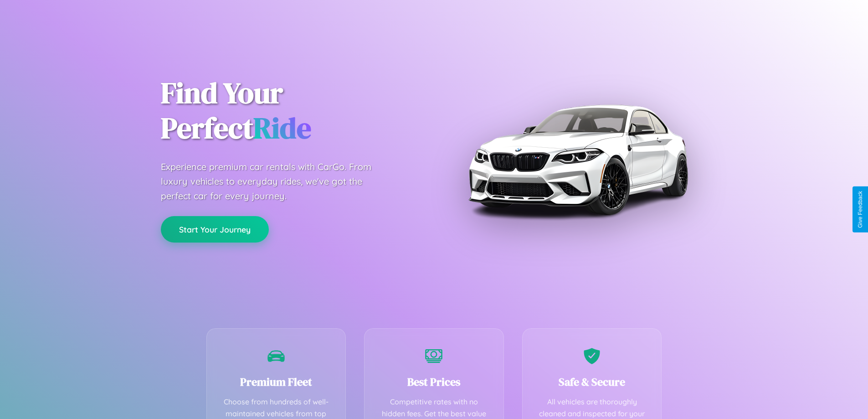 This screenshot has width=868, height=419. I want to click on p: Experience premium car rentals with CarGo. From luxury vehicles to everyday rides, we've got the ..., so click(275, 182).